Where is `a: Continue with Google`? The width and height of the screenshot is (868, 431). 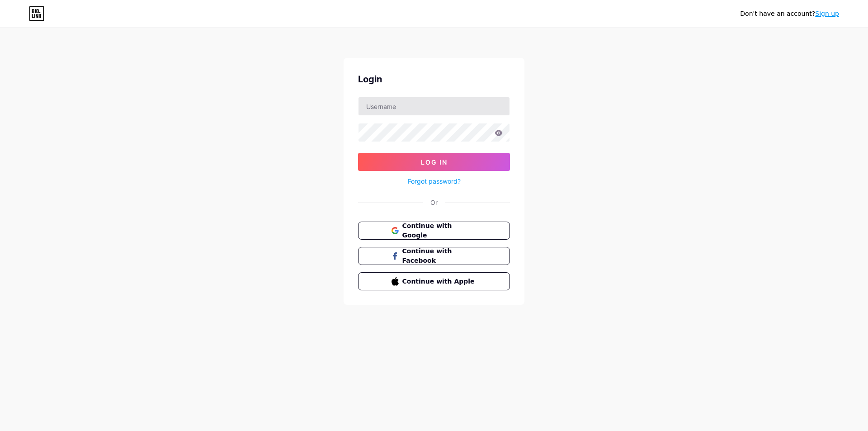 a: Continue with Google is located at coordinates (434, 230).